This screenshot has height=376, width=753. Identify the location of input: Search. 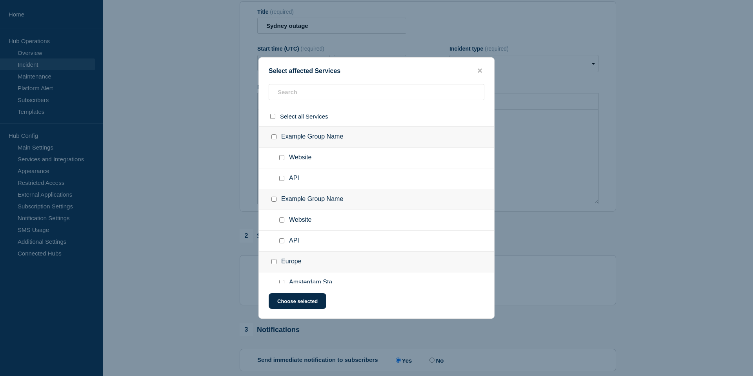
(376, 92).